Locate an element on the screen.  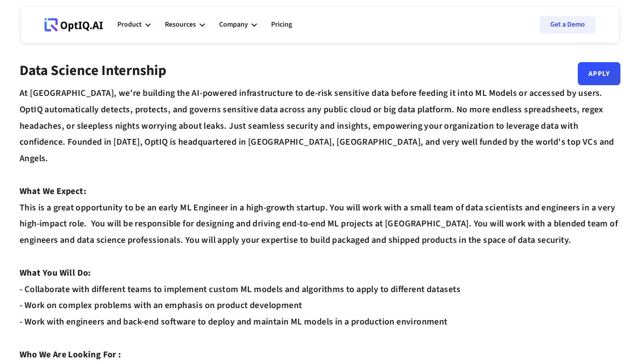
a: Pricing is located at coordinates (281, 25).